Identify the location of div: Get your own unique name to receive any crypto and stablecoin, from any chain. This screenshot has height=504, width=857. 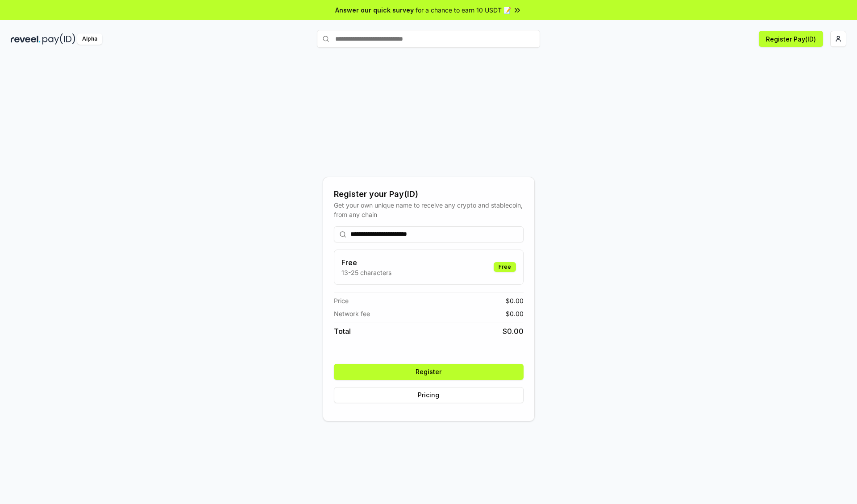
(428, 210).